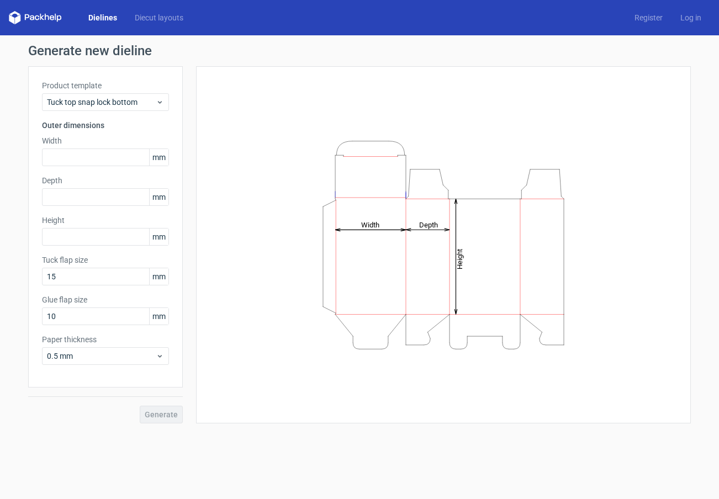 Image resolution: width=719 pixels, height=499 pixels. What do you see at coordinates (105, 300) in the screenshot?
I see `label: Glue flap size` at bounding box center [105, 300].